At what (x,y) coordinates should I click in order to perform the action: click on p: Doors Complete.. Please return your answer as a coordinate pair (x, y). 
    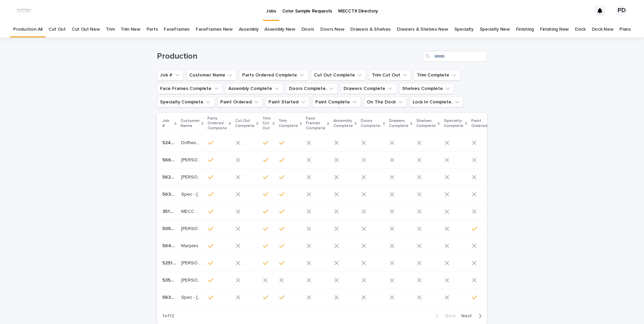
    Looking at the image, I should click on (371, 123).